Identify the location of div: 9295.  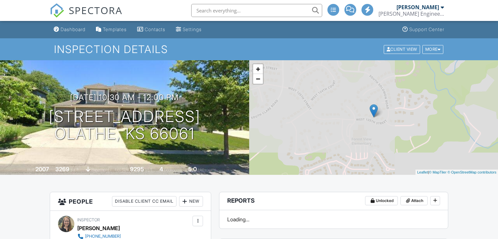
(137, 169).